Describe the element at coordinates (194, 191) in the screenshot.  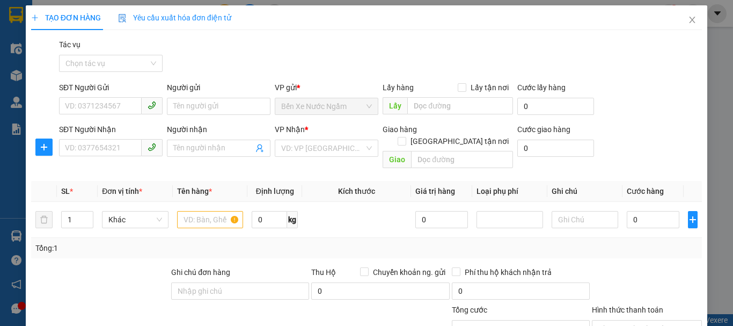
I see `span: Tên hàng` at that location.